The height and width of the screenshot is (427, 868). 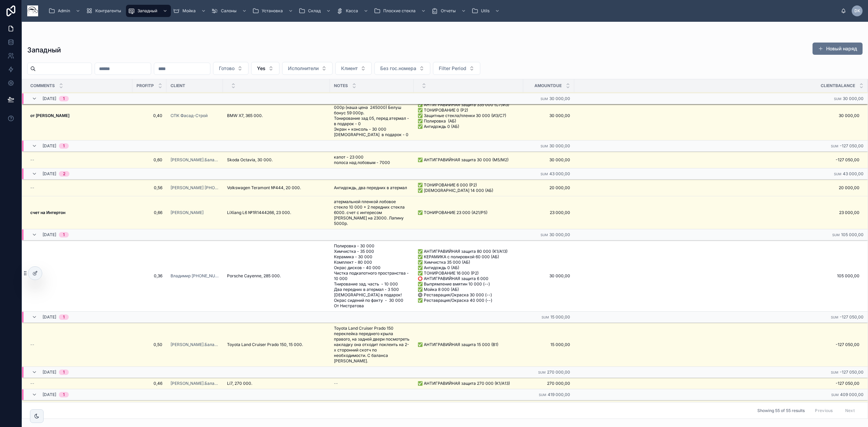 What do you see at coordinates (353, 11) in the screenshot?
I see `a: Касса` at bounding box center [353, 11].